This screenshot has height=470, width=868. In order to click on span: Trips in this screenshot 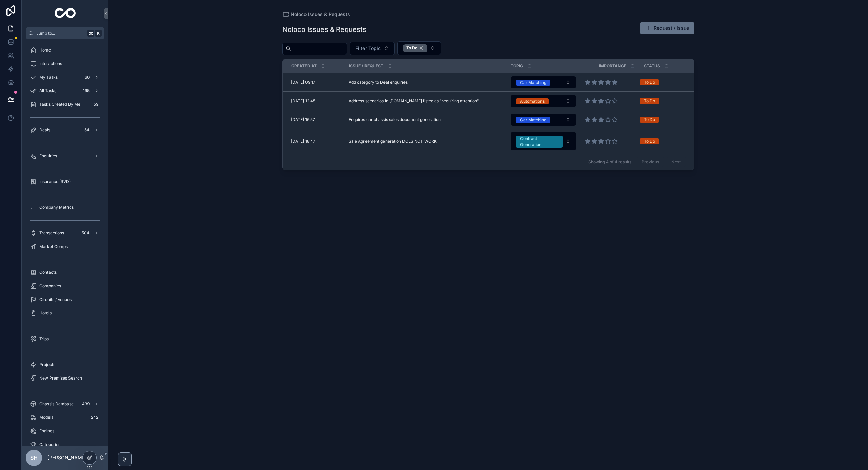, I will do `click(44, 339)`.